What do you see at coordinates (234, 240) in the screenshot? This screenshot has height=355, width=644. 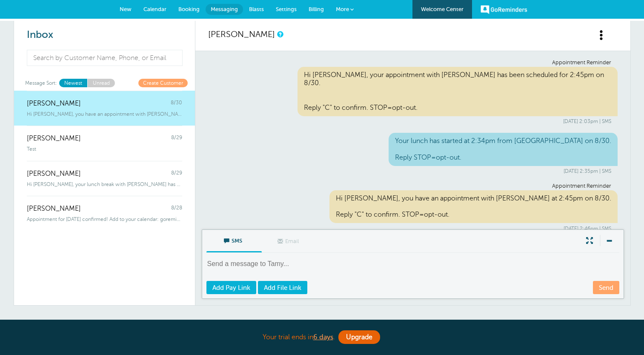 I see `span: SMS` at bounding box center [234, 240].